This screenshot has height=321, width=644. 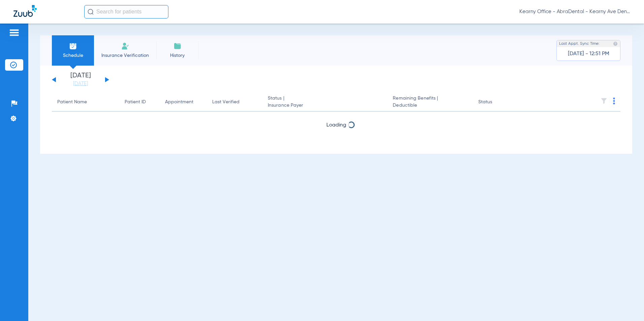 I want to click on img: last sync help info, so click(x=615, y=44).